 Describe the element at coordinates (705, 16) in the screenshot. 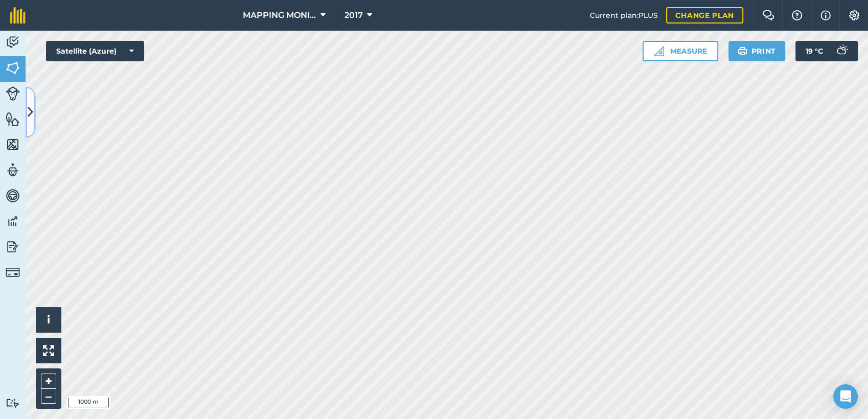

I see `a: Change plan` at that location.